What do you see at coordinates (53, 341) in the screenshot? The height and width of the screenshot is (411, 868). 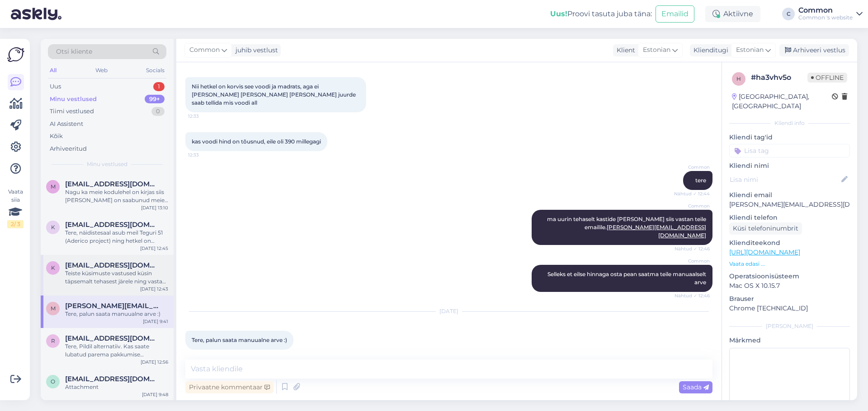 I see `span: r` at bounding box center [53, 341].